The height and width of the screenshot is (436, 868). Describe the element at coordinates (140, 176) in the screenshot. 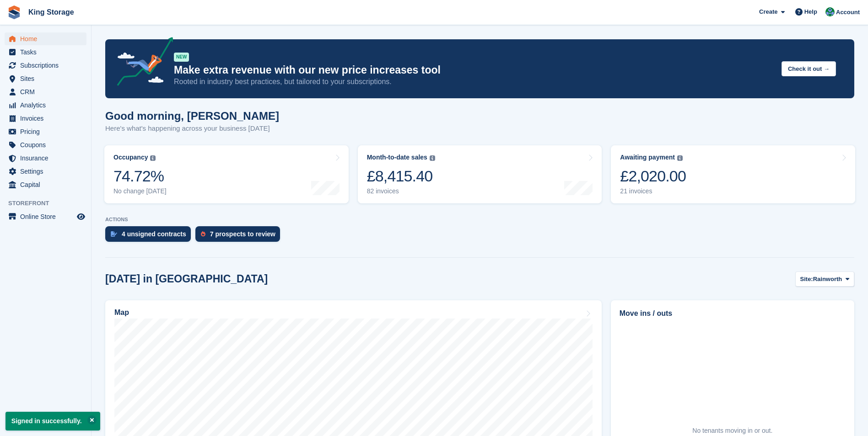

I see `div: 74.72%` at that location.